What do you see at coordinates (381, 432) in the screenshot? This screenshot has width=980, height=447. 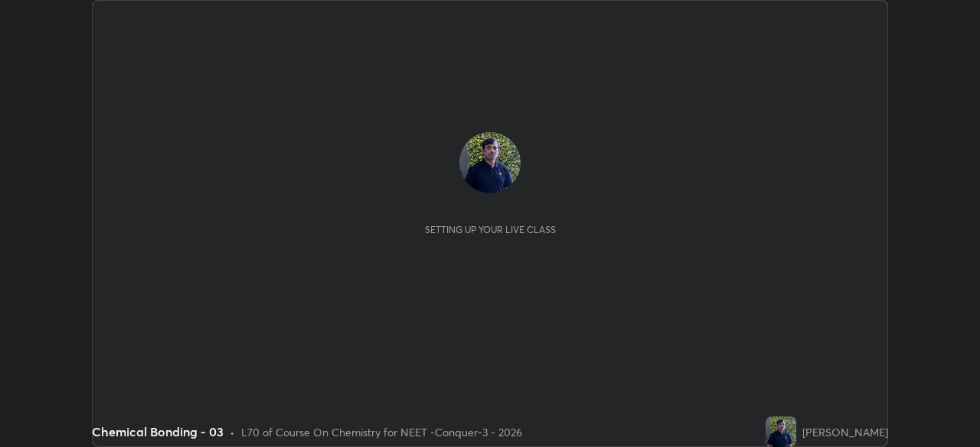 I see `div: L70 of Course On Chemistry for NEET -Conquer-3 - 2026` at bounding box center [381, 432].